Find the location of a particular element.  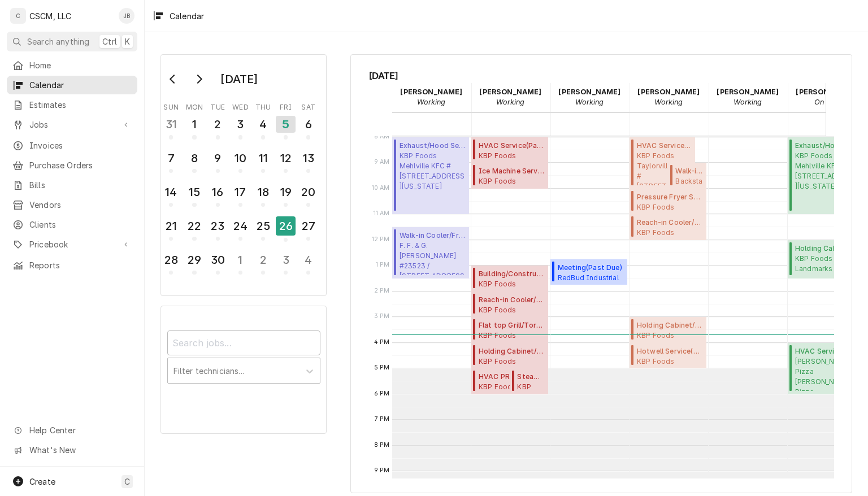

a: Go to What's New is located at coordinates (72, 450).